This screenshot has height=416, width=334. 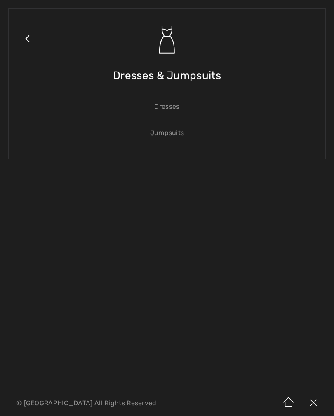 What do you see at coordinates (313, 403) in the screenshot?
I see `img: X` at bounding box center [313, 403].